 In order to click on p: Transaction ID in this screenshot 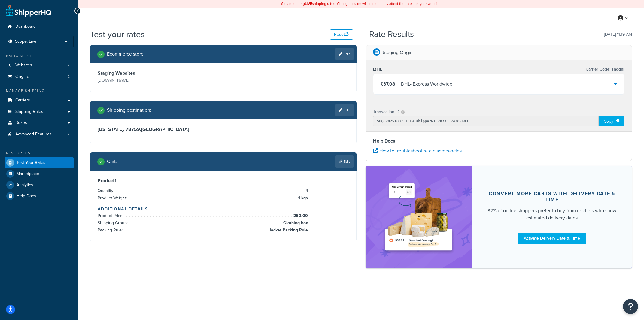, I will do `click(386, 112)`.